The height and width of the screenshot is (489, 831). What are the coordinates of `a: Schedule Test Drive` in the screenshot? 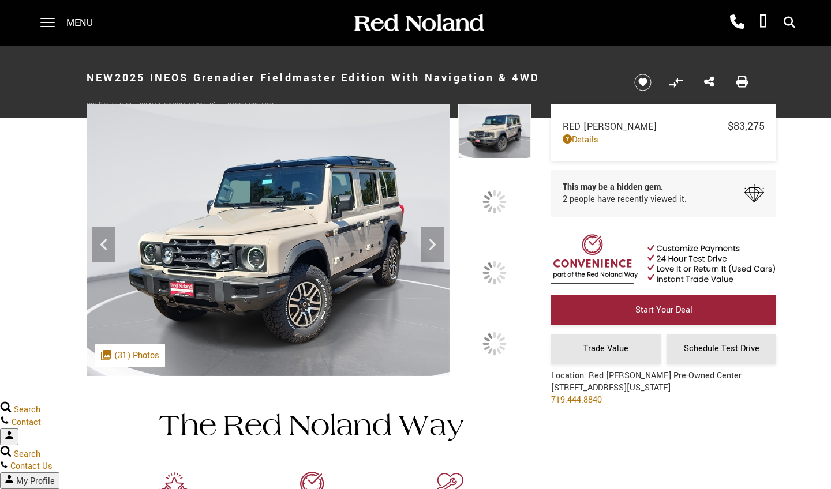 It's located at (721, 349).